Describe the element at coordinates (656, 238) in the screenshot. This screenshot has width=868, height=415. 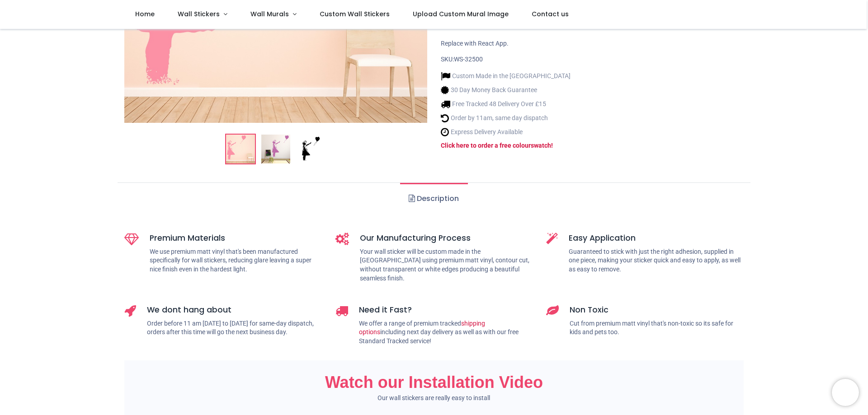
I see `h5: Easy Application` at that location.